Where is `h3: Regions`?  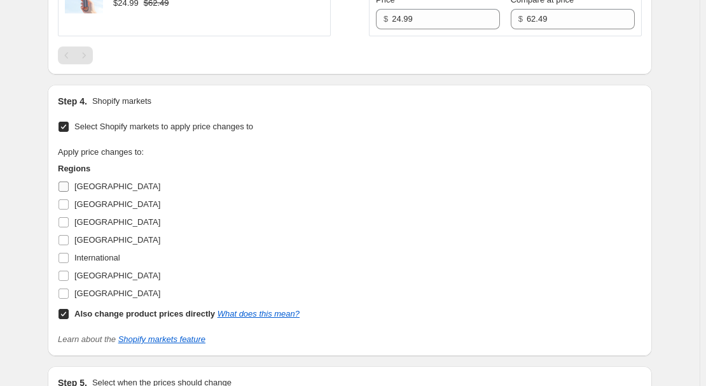
h3: Regions is located at coordinates (179, 169).